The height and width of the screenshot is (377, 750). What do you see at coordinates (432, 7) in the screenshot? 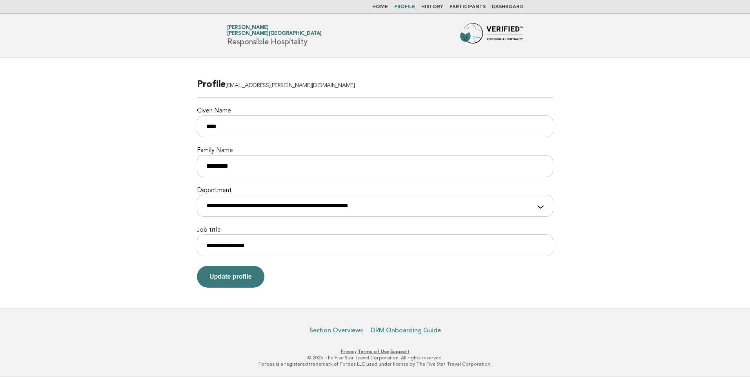
I see `a: History` at bounding box center [432, 7].